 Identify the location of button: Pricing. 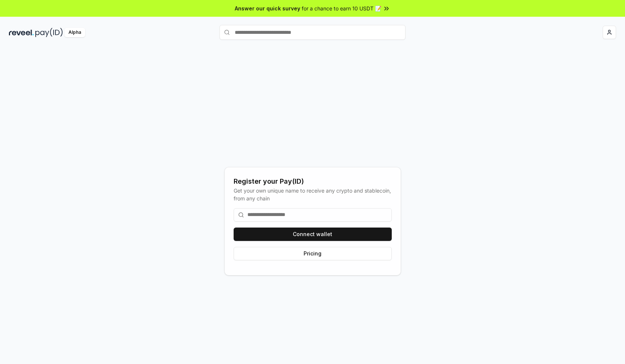
(313, 254).